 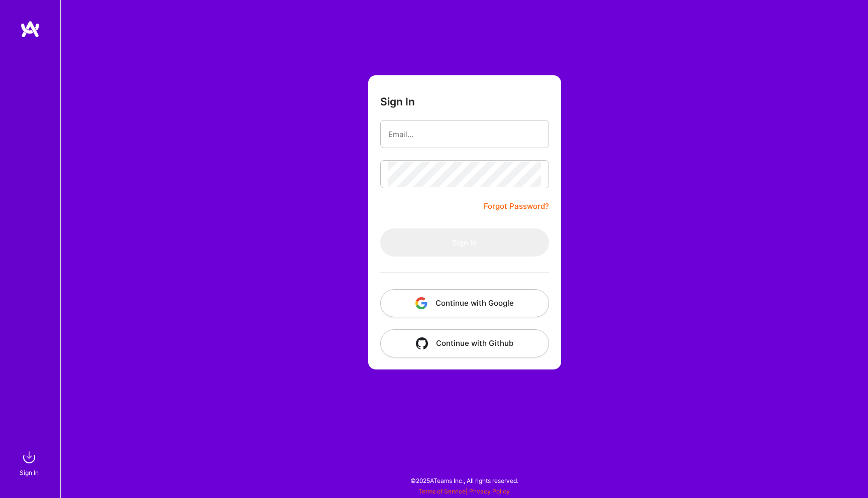 What do you see at coordinates (465, 243) in the screenshot?
I see `button: Sign In` at bounding box center [465, 243].